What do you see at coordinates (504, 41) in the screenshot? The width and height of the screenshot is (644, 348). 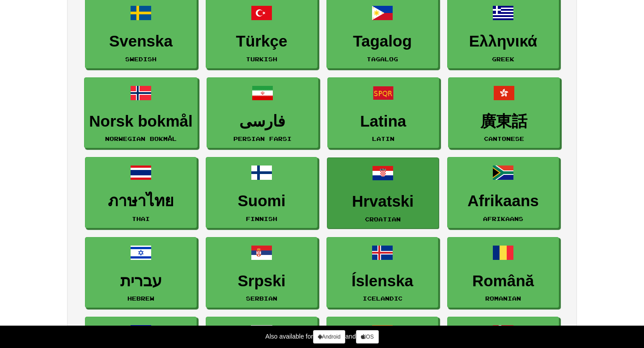 I see `h3: Ελληνικά` at bounding box center [504, 41].